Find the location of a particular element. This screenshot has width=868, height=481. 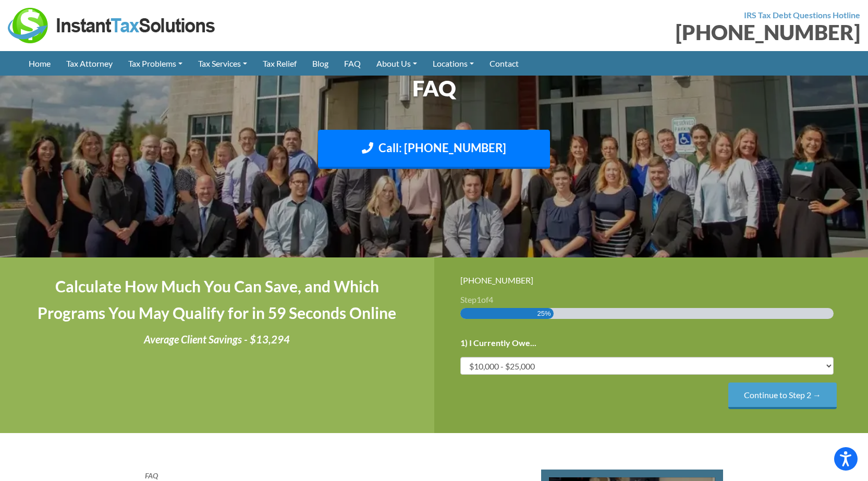

h3: Step of is located at coordinates (651, 299).